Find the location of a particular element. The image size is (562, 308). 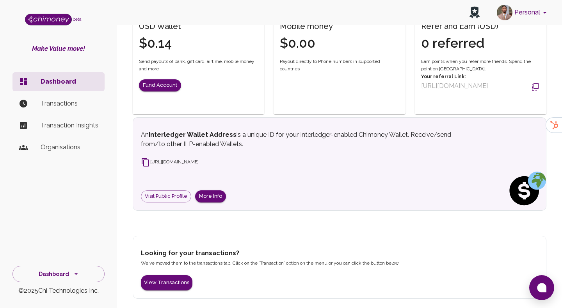

p: Transactions is located at coordinates (69, 103).